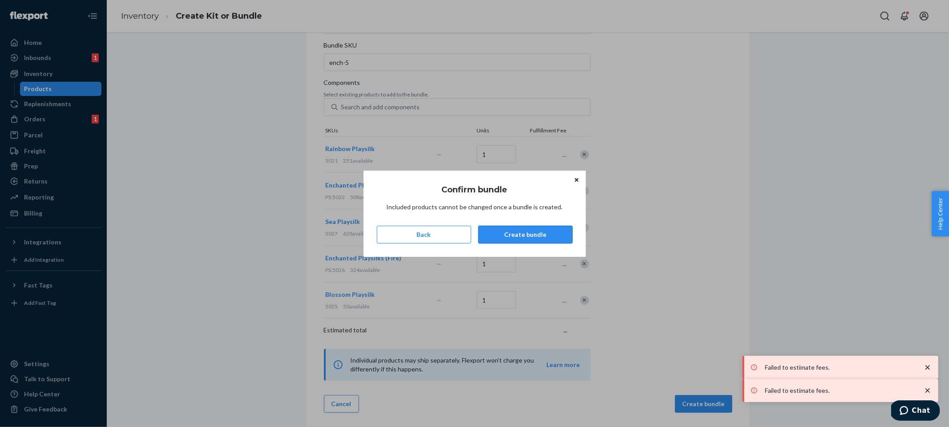 The height and width of the screenshot is (427, 949). I want to click on span: Chat, so click(30, 10).